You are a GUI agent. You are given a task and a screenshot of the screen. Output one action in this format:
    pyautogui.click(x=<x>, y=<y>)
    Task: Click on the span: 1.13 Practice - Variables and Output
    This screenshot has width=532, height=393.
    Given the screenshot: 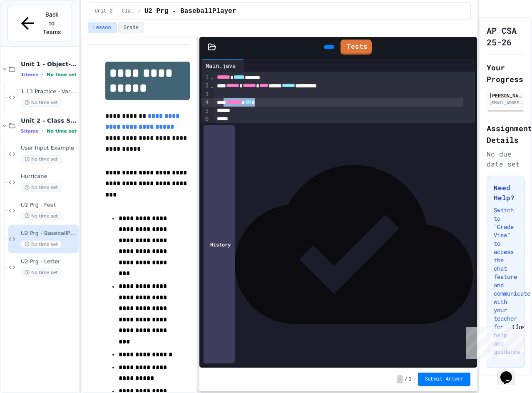 What is the action you would take?
    pyautogui.click(x=48, y=91)
    